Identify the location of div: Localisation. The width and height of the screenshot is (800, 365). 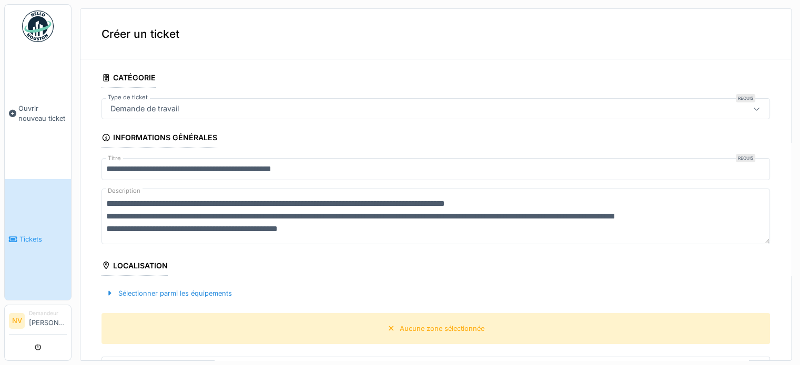
(135, 267).